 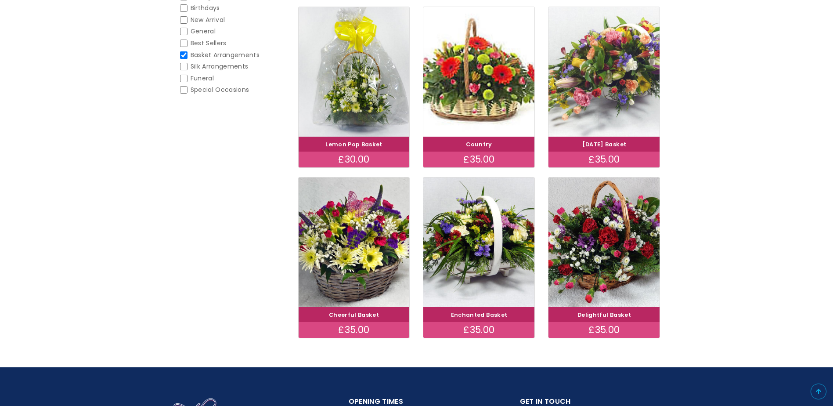 I want to click on span: Funeral, so click(x=202, y=78).